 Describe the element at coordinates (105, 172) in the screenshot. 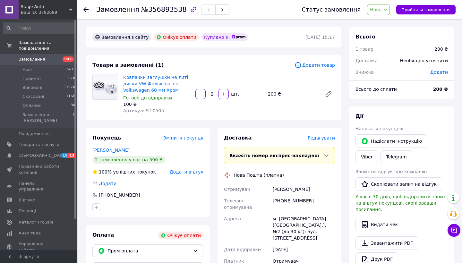

I see `span: 100%` at that location.